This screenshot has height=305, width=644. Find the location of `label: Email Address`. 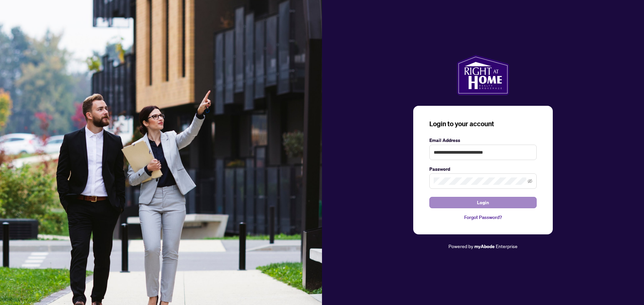

label: Email Address is located at coordinates (483, 141).